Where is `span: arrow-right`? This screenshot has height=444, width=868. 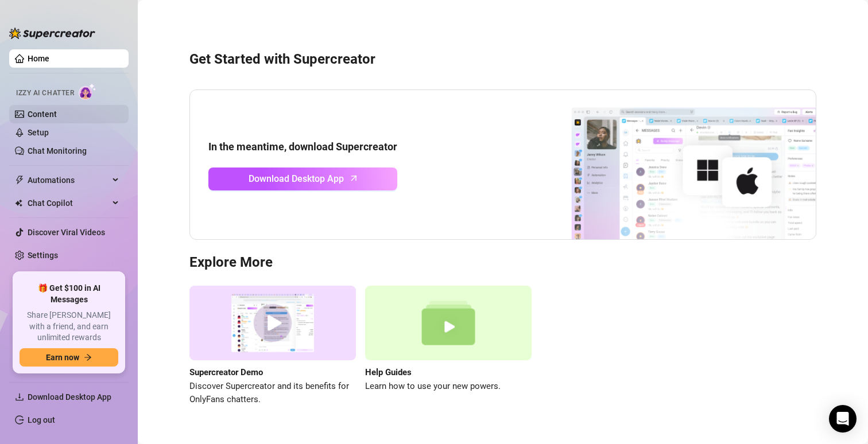
span: arrow-right is located at coordinates (88, 357).